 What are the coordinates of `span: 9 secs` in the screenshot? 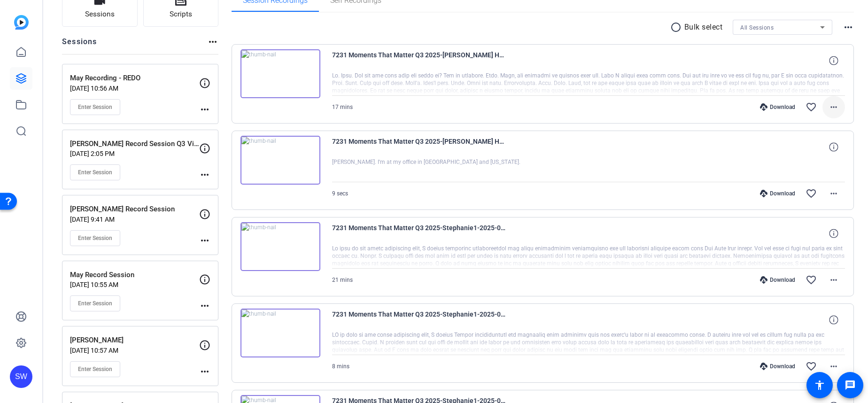 It's located at (340, 193).